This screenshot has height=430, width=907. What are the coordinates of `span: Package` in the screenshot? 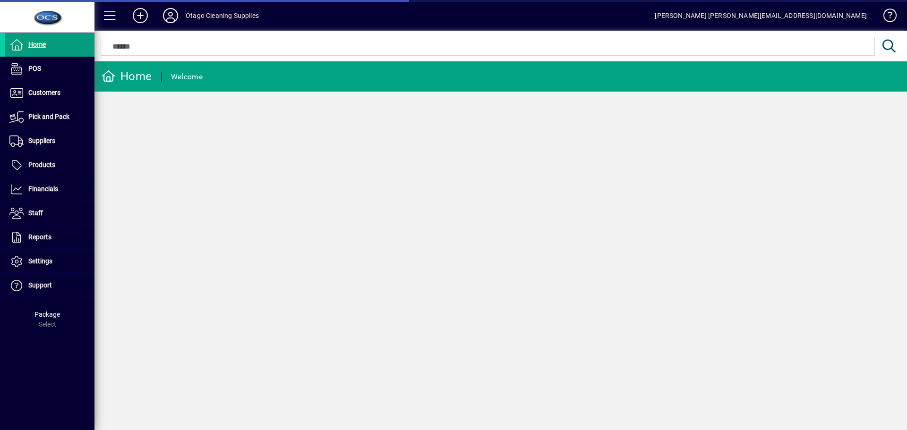 It's located at (47, 314).